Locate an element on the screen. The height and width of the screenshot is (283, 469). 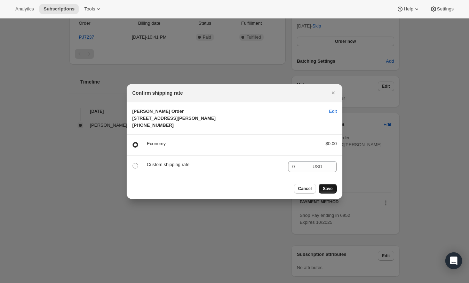
span: USD is located at coordinates (318, 166).